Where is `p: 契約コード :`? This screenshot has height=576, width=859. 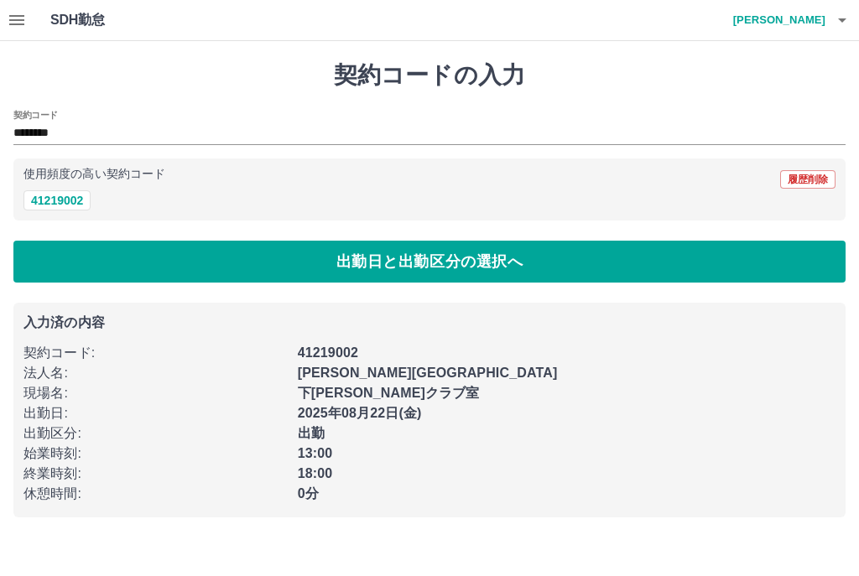
p: 契約コード : is located at coordinates (155, 353).